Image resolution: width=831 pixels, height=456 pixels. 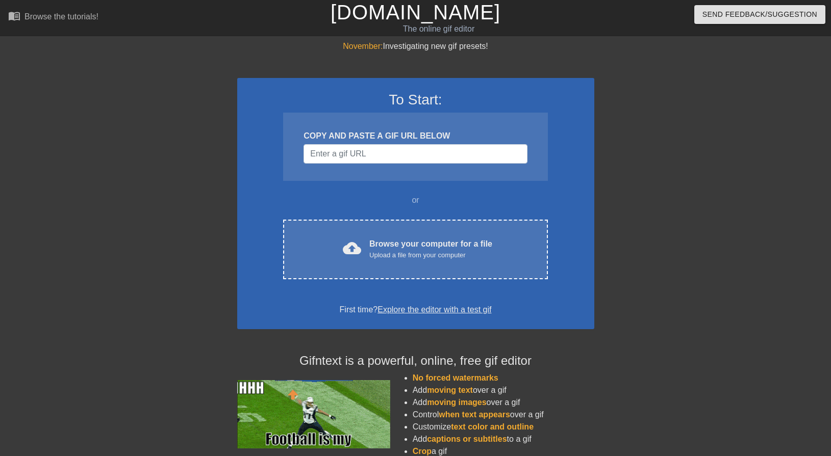 What do you see at coordinates (416, 100) in the screenshot?
I see `h3: To Start:` at bounding box center [416, 100].